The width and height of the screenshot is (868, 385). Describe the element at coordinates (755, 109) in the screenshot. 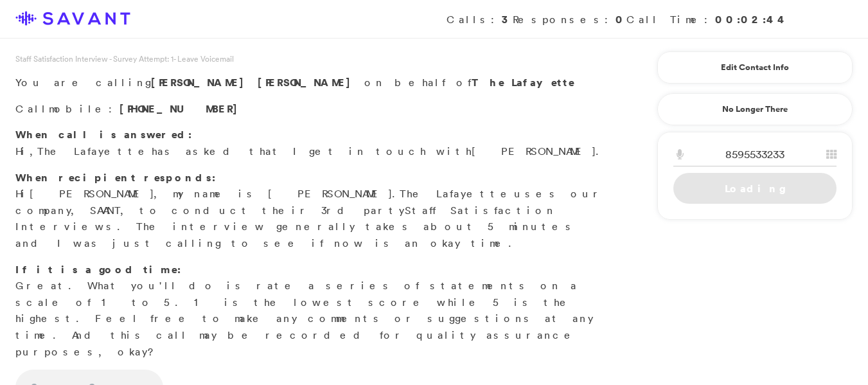

I see `a: No Longer There` at that location.